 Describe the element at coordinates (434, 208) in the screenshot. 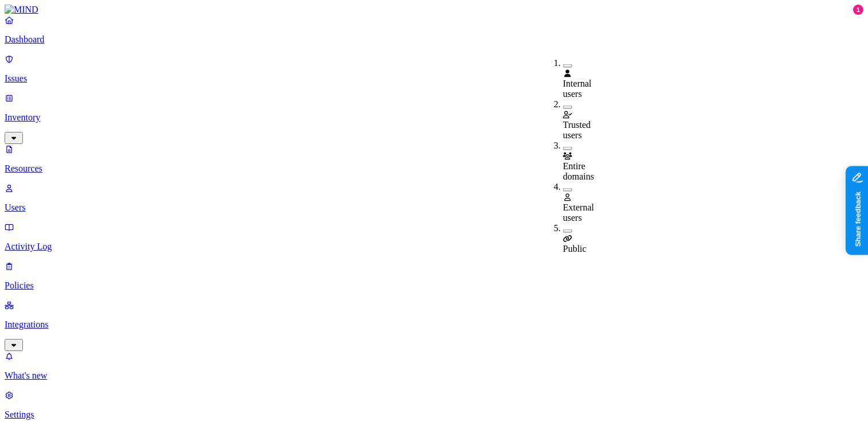

I see `p: Users` at that location.